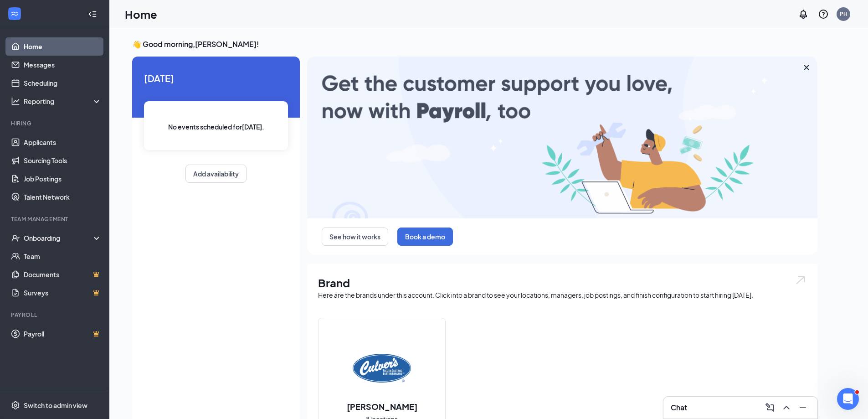  What do you see at coordinates (63, 101) in the screenshot?
I see `div: Reporting` at bounding box center [63, 101].